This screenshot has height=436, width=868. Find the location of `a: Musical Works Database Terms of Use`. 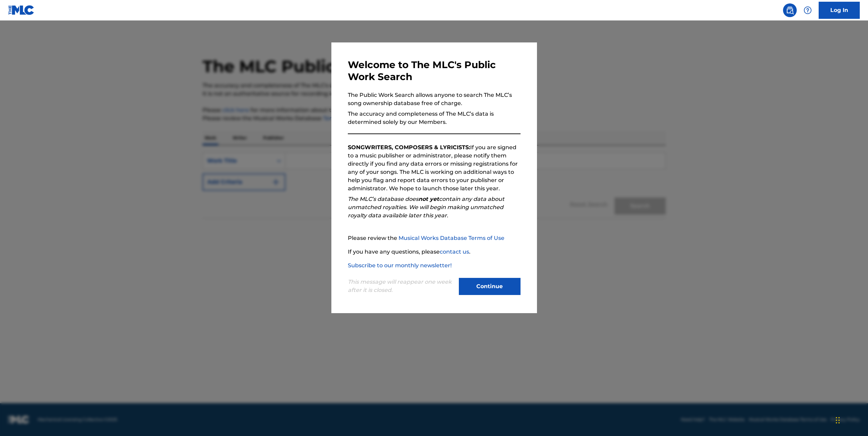

a: Musical Works Database Terms of Use is located at coordinates (451, 238).